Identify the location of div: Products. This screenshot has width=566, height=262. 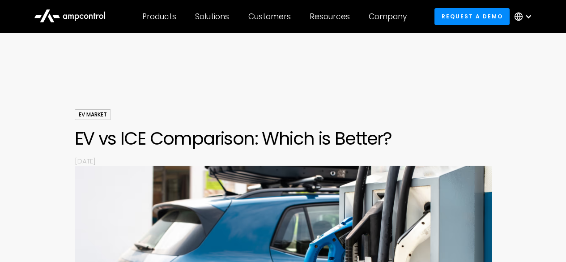
(159, 17).